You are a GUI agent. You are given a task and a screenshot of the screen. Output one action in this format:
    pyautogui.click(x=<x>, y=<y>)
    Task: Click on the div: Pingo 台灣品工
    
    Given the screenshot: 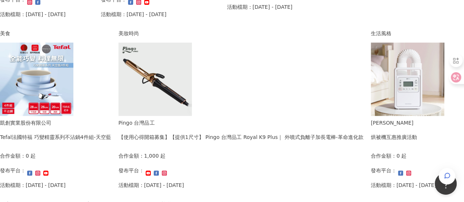 What is the action you would take?
    pyautogui.click(x=241, y=123)
    